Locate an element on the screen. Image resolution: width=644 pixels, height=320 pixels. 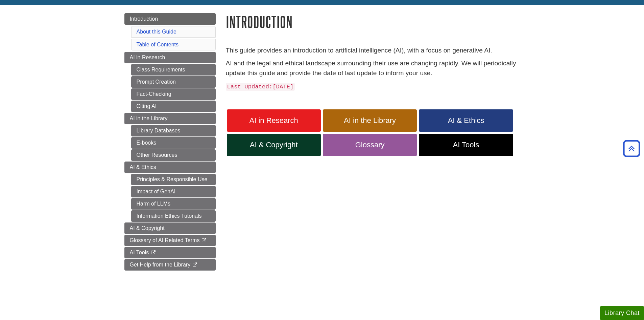
h1: Introduction is located at coordinates (373, 22).